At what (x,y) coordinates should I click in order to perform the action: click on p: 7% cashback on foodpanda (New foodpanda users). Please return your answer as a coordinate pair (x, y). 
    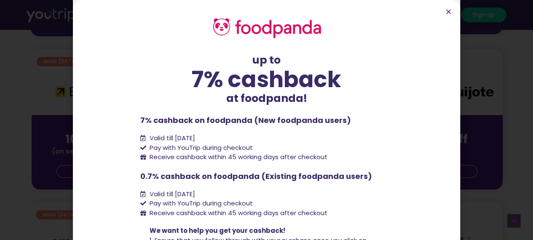
    Looking at the image, I should click on (267, 120).